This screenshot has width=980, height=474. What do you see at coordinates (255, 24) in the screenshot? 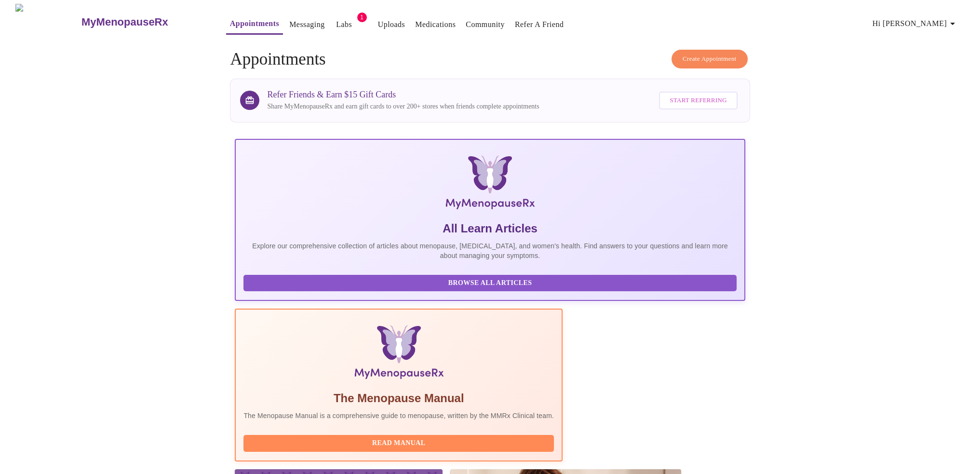
I see `button: Appointments` at bounding box center [255, 24].